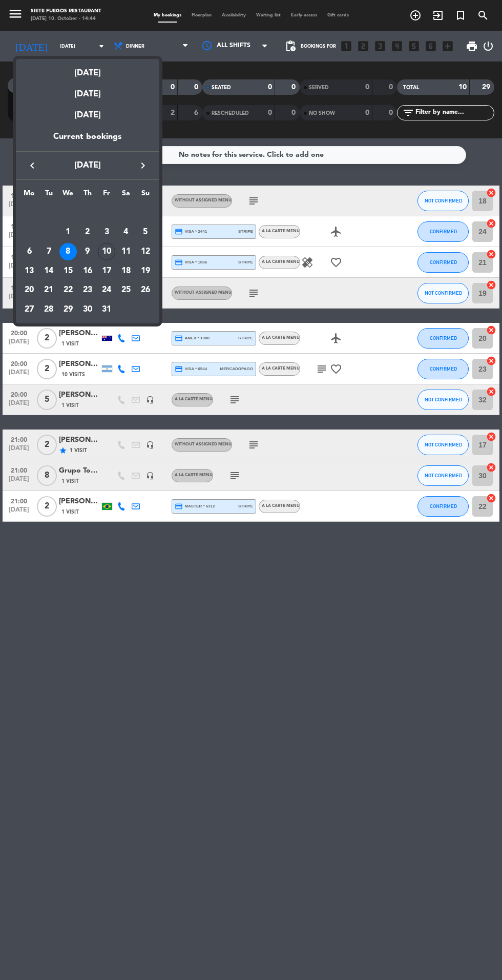 This screenshot has height=980, width=502. Describe the element at coordinates (68, 271) in the screenshot. I see `div: 15` at that location.